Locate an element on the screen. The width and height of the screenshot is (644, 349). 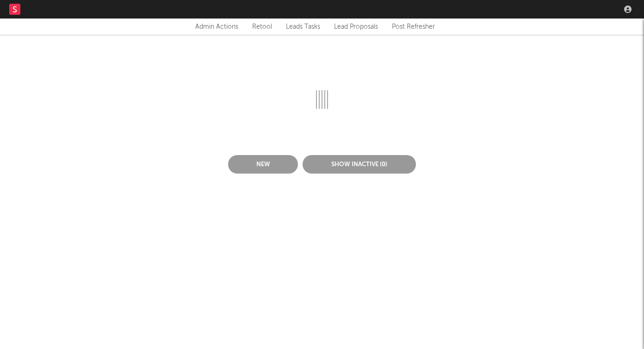
a: Lead Proposals is located at coordinates (355, 27).